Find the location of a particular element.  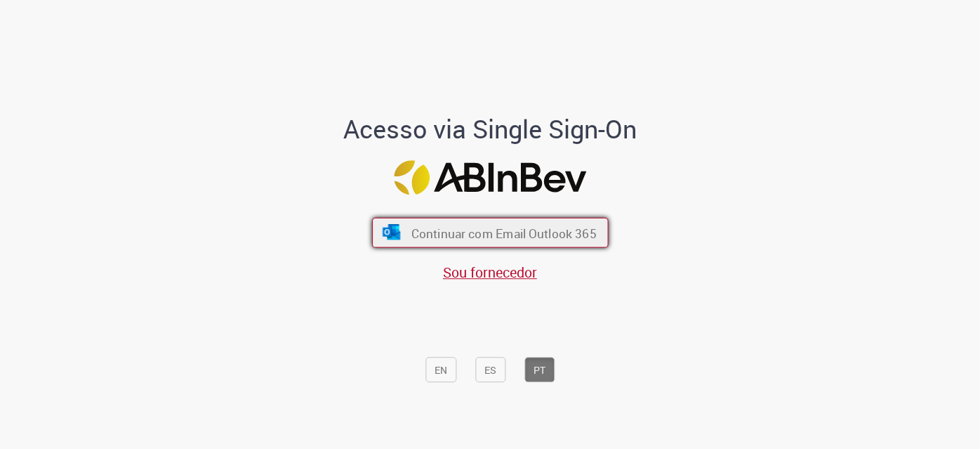

button: EN is located at coordinates (441, 371).